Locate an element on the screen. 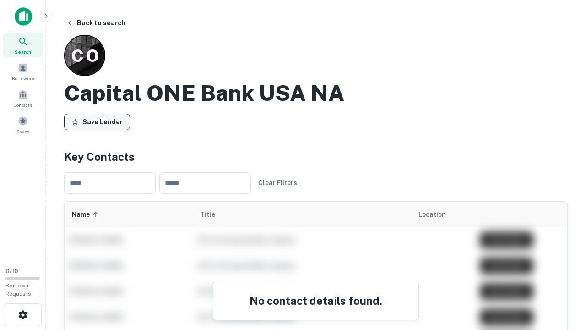  div: Contacts is located at coordinates (23, 98).